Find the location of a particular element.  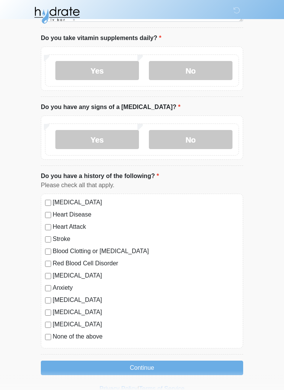

input: Heart Attack is located at coordinates (48, 228).